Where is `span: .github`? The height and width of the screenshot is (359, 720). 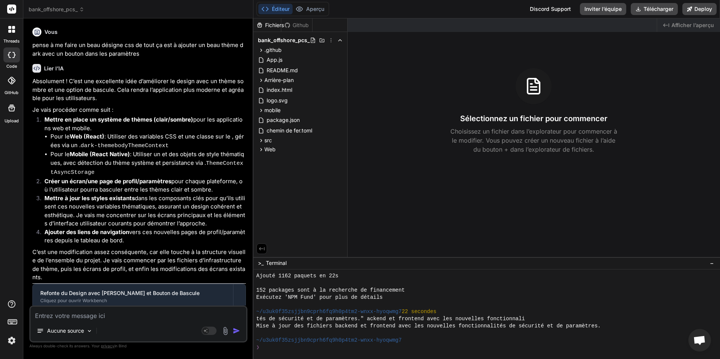 span: .github is located at coordinates (273, 50).